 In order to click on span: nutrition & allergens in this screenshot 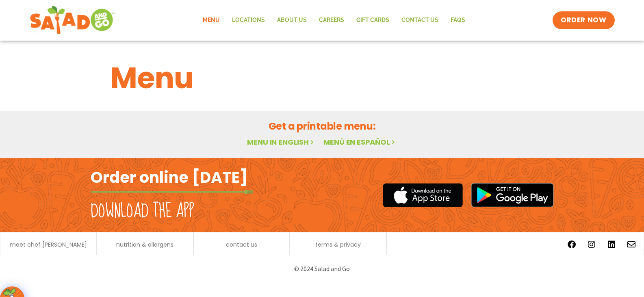, I will do `click(144, 245)`.